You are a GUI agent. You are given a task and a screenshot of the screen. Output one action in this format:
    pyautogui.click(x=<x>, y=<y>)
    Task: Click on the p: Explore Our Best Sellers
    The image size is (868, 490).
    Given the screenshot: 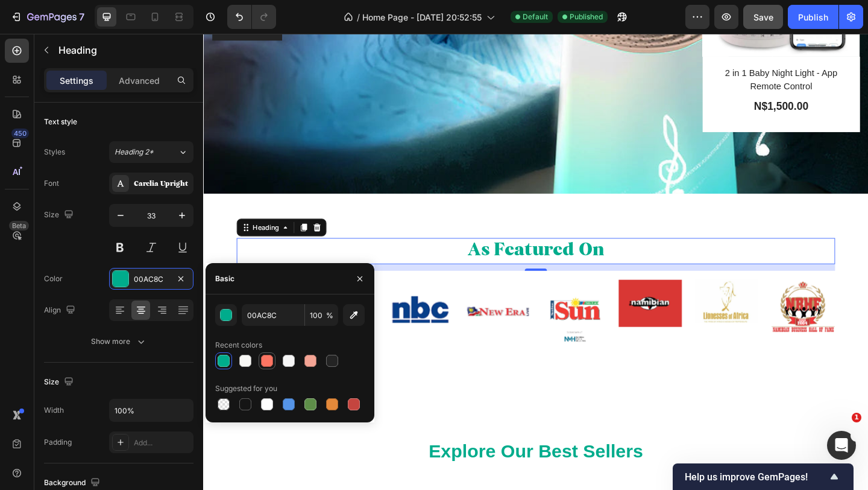 What is the action you would take?
    pyautogui.click(x=362, y=455)
    